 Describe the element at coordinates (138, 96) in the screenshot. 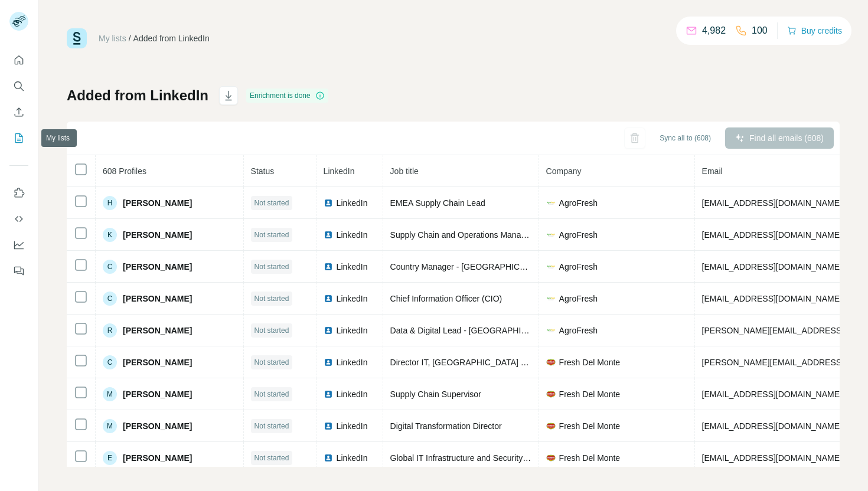

I see `h1: Added from LinkedIn` at that location.